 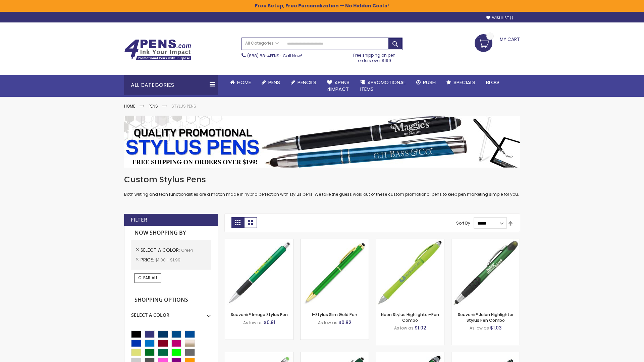 I want to click on strong: Filter, so click(x=139, y=220).